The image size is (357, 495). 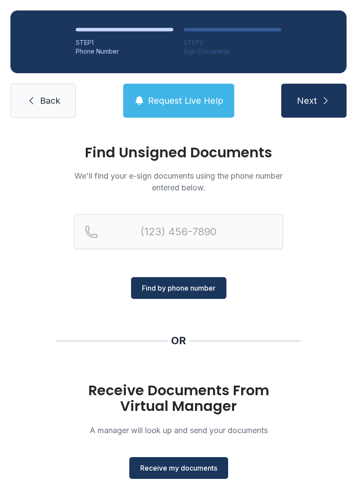 I want to click on div: STEP 2, so click(x=233, y=43).